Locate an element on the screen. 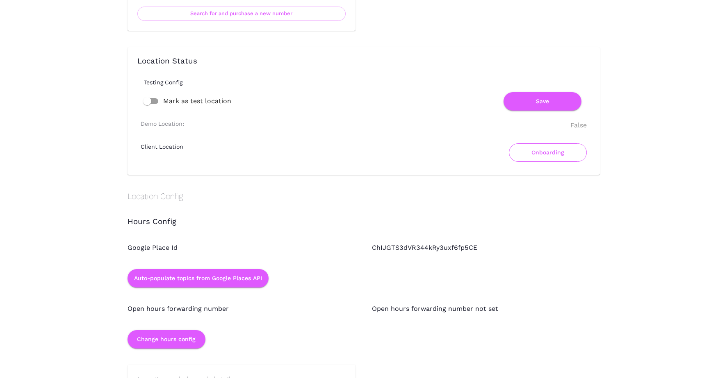 The image size is (727, 378). button: Save is located at coordinates (542, 101).